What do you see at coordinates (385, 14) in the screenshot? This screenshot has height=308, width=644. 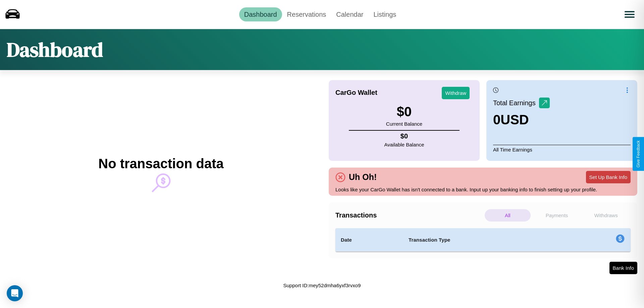 I see `a: Listings` at bounding box center [385, 14].